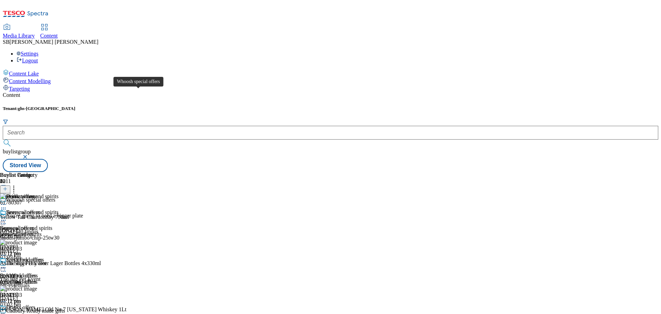 This screenshot has width=661, height=314. What do you see at coordinates (331, 133) in the screenshot?
I see `input: Search` at bounding box center [331, 133].